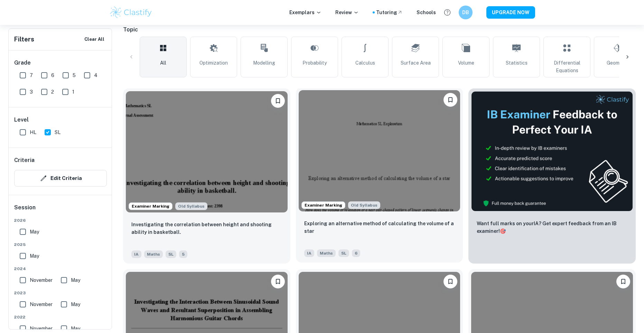  What do you see at coordinates (426, 12) in the screenshot?
I see `div: Schools` at bounding box center [426, 12].